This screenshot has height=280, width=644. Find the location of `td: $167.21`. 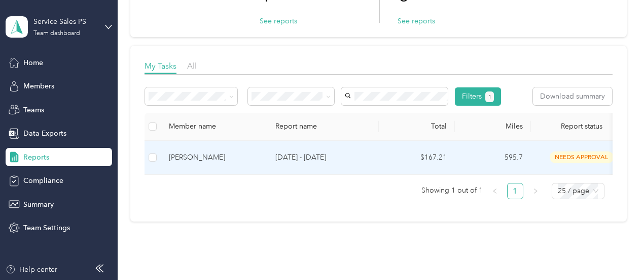

td: $167.21 is located at coordinates (417, 158).